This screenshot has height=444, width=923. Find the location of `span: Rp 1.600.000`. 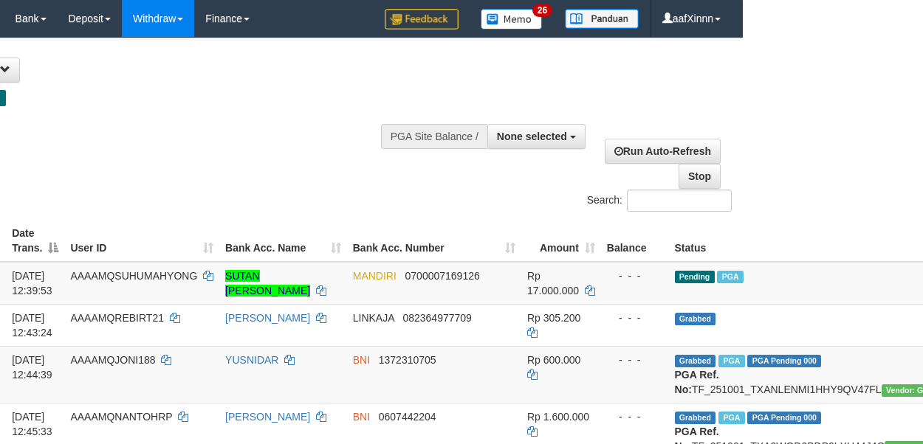

span: Rp 1.600.000 is located at coordinates (558, 417).